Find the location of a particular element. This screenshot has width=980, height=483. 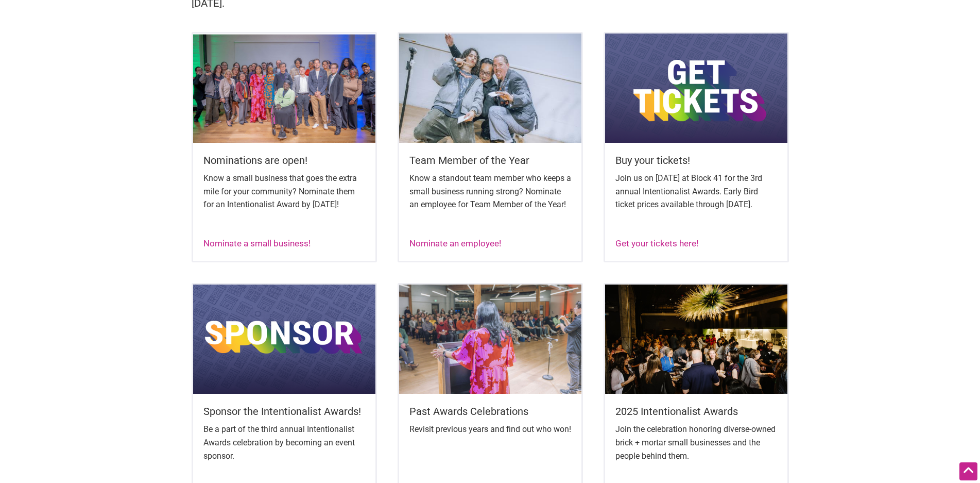

a: Get your tickets here! is located at coordinates (657, 243).